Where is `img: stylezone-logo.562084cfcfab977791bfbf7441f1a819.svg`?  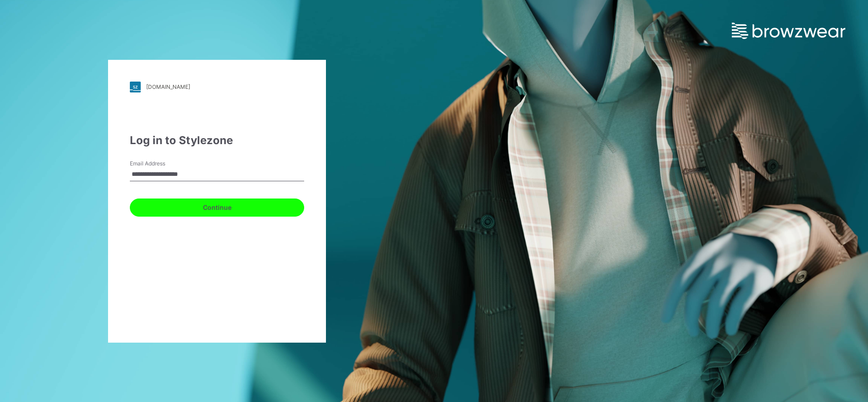
img: stylezone-logo.562084cfcfab977791bfbf7441f1a819.svg is located at coordinates (135, 87).